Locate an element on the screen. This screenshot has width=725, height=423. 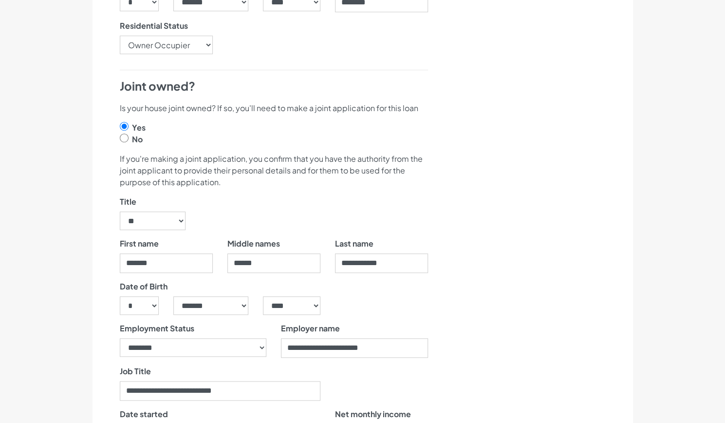
p: Is your house joint owned? If so, you'll need to make a joint application for this loan is located at coordinates (274, 108).